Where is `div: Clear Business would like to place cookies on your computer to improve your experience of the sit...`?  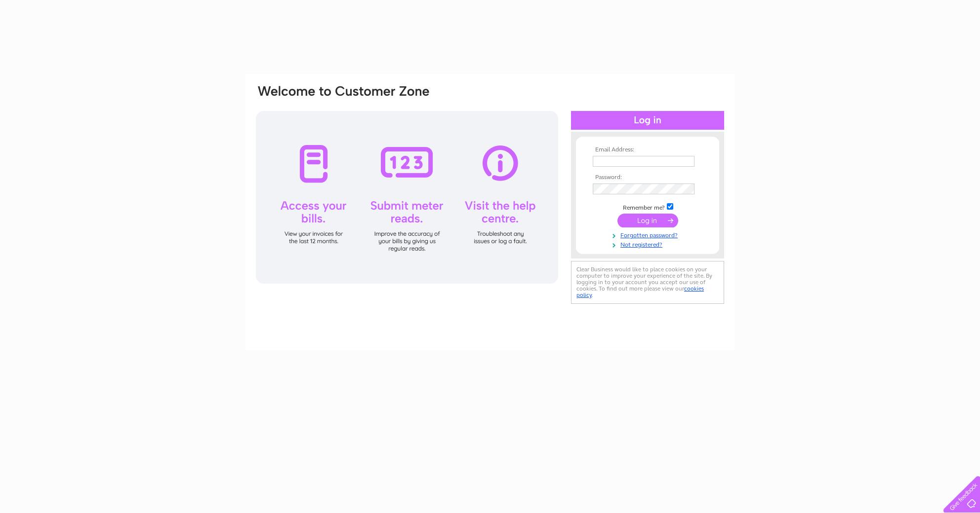
div: Clear Business would like to place cookies on your computer to improve your experience of the sit... is located at coordinates (647, 282).